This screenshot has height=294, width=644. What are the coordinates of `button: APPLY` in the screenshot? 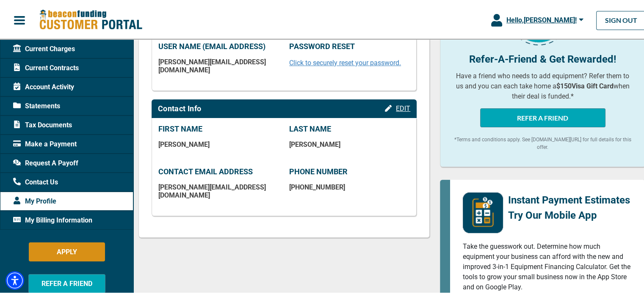 It's located at (67, 251).